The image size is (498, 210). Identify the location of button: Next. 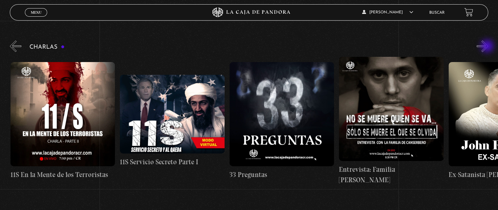
(482, 46).